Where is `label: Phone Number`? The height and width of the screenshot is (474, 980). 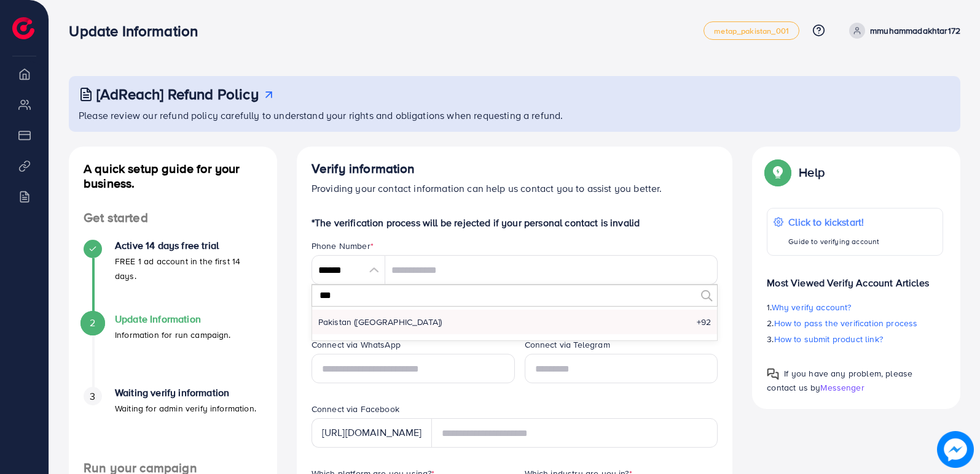 label: Phone Number is located at coordinates (342, 246).